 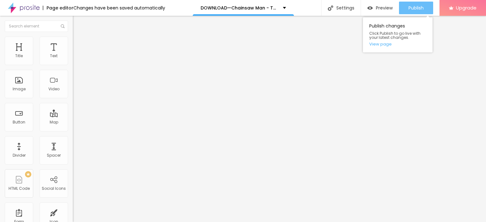 I want to click on img: view-1.svg, so click(x=370, y=8).